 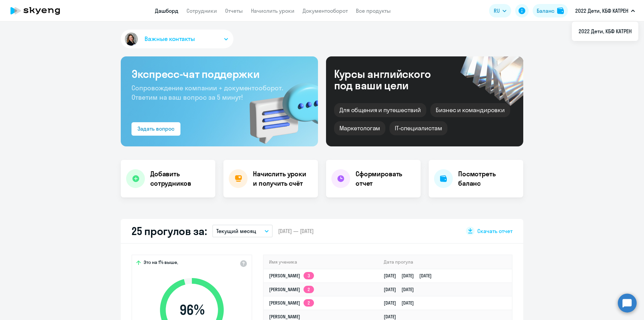 I want to click on span: Сопровождение компании + документооборот. Ответим на ваш вопрос за 5 минут!, so click(x=207, y=92).